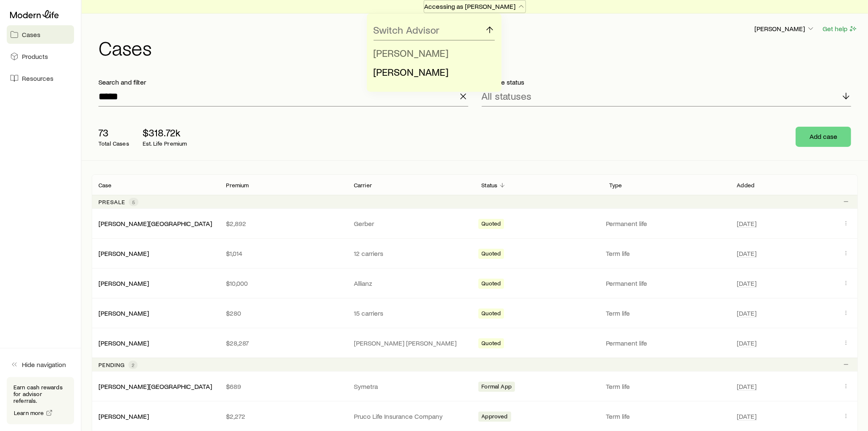  Describe the element at coordinates (823, 137) in the screenshot. I see `button: Add case` at that location.